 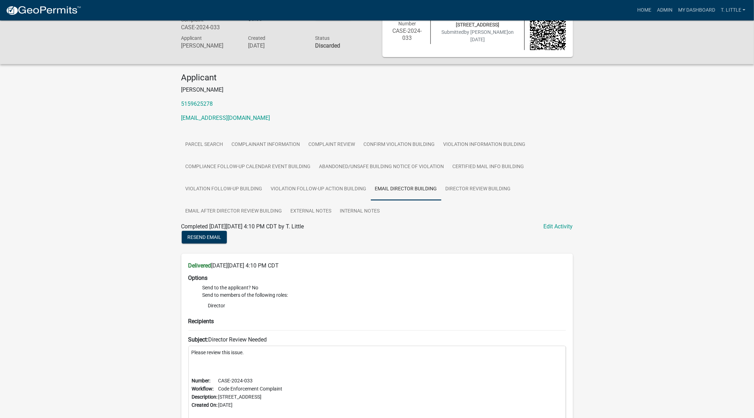 What do you see at coordinates (192, 38) in the screenshot?
I see `span: Applicant` at bounding box center [192, 38].